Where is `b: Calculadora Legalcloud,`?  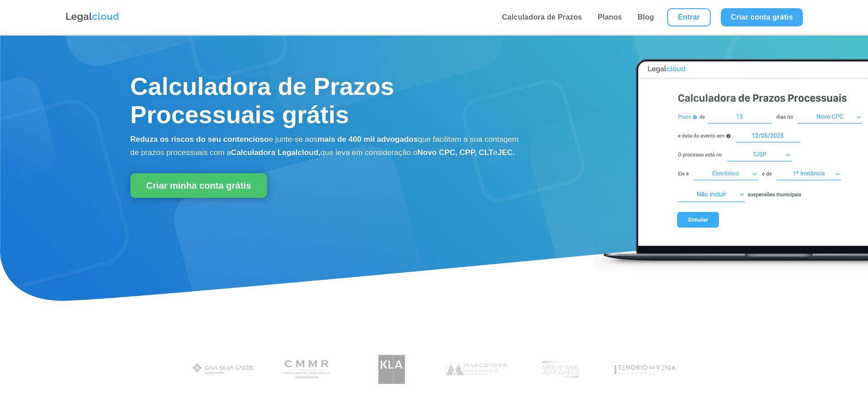
b: Calculadora Legalcloud, is located at coordinates (276, 152).